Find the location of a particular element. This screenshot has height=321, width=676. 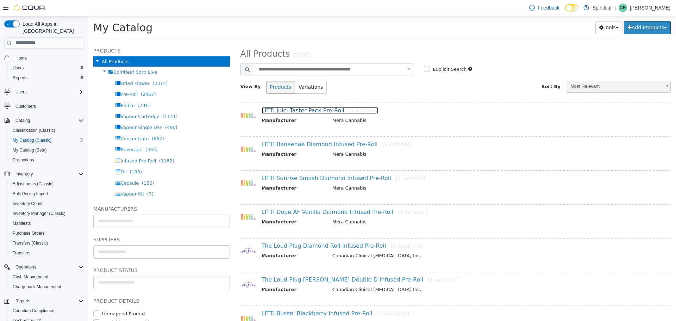

span: Most Relevant is located at coordinates (526, 70).